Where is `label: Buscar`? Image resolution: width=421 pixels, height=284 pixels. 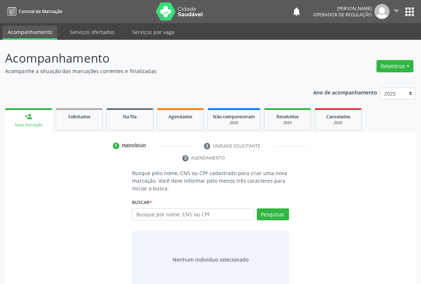
label: Buscar is located at coordinates (142, 203).